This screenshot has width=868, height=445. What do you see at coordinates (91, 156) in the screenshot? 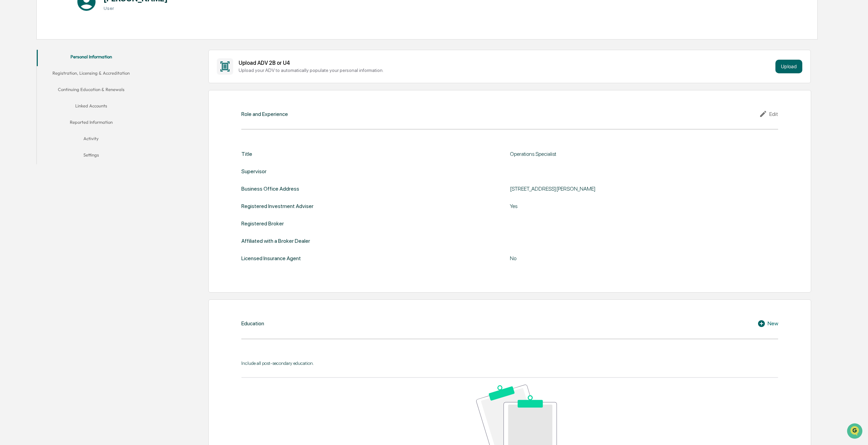
I see `button: Settings` at bounding box center [91, 156].